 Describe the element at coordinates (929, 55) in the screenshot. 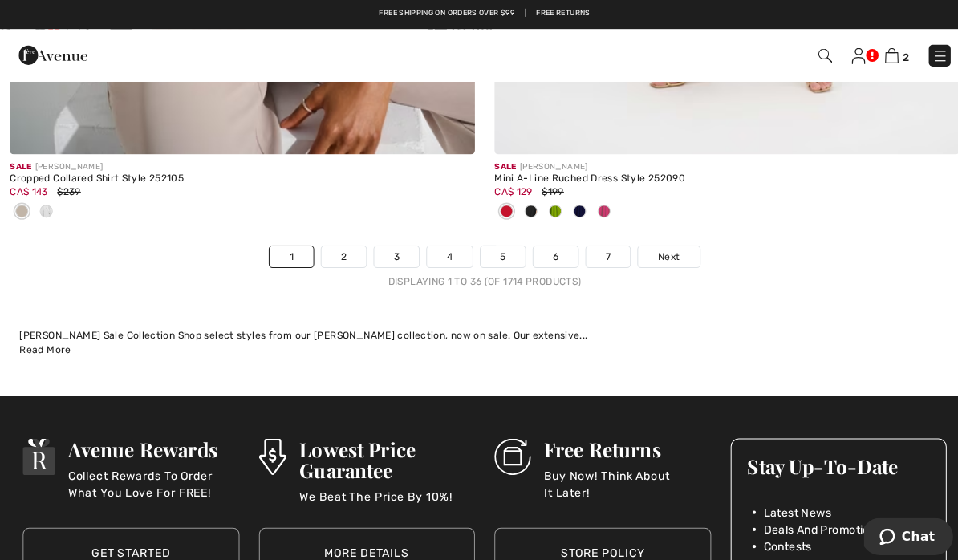

I see `img: Menu` at that location.